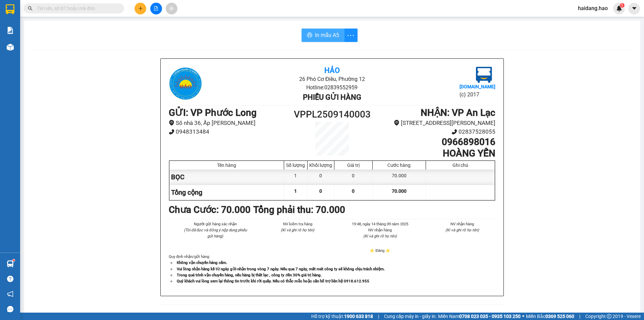  I want to click on li: ⭐ Đăng ⭐, so click(380, 250).